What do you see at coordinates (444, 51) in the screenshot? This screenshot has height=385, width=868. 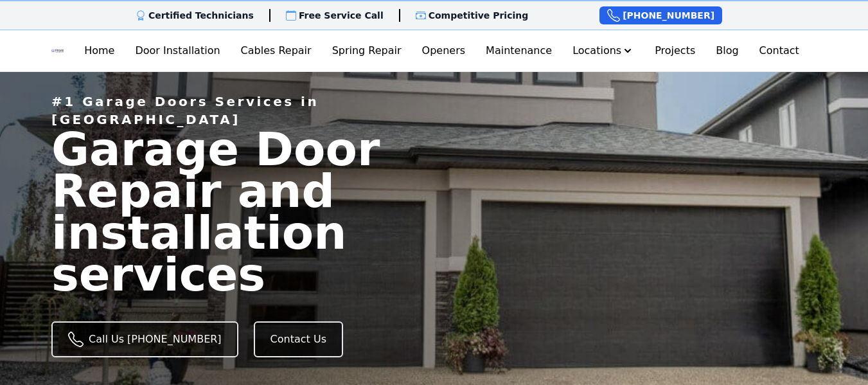 I see `a: Openers` at bounding box center [444, 51].